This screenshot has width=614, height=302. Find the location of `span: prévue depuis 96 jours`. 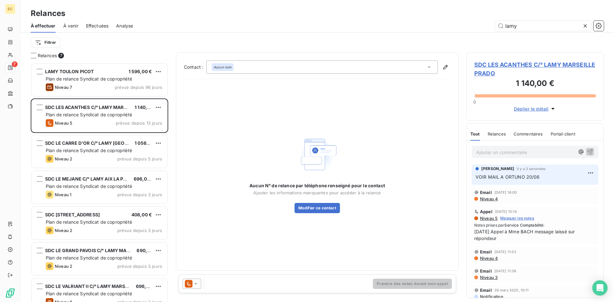

span: prévue depuis 96 jours is located at coordinates (138, 87).